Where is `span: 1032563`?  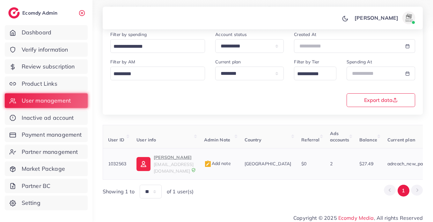
span: 1032563 is located at coordinates (117, 164).